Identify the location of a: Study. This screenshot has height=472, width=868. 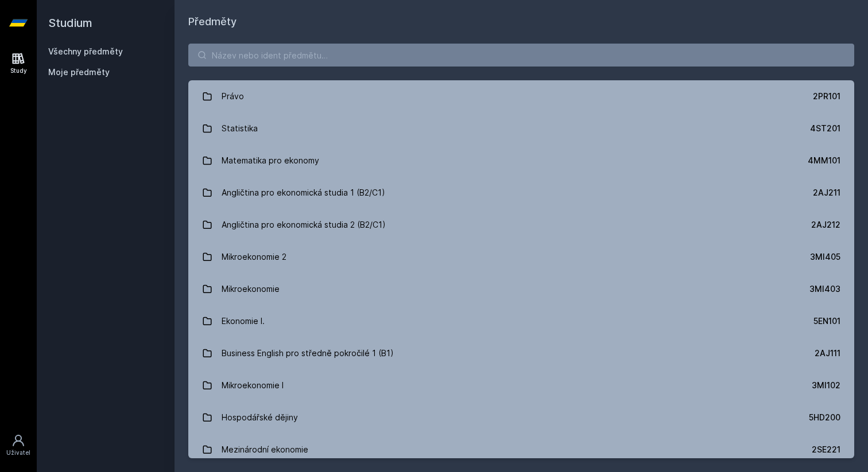
(18, 63).